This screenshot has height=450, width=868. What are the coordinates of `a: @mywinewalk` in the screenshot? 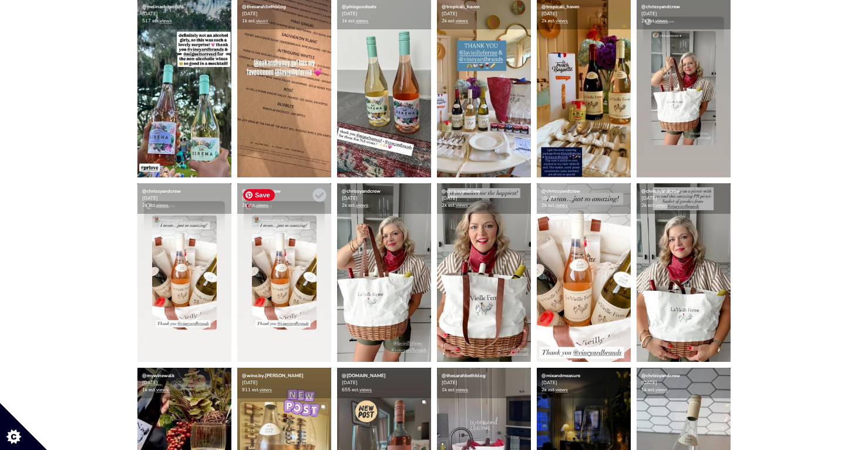 It's located at (158, 375).